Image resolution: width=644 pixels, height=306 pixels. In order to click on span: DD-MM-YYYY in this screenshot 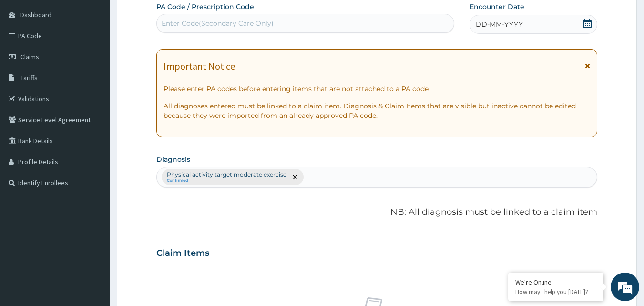, I will do `click(500, 24)`.